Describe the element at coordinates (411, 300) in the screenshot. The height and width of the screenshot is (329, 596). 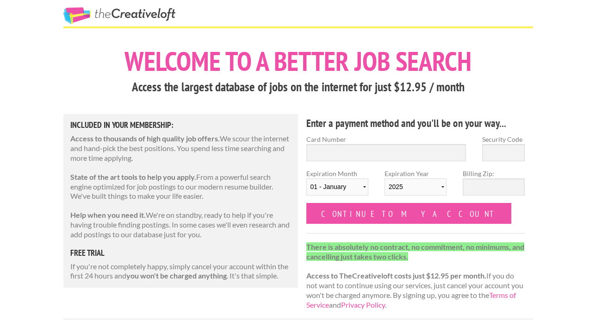
I see `a: Terms of Service` at that location.